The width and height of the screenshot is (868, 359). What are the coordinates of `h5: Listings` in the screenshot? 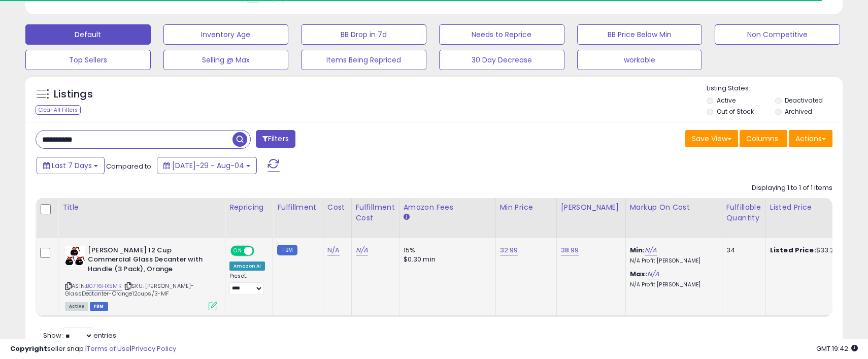 It's located at (73, 95).